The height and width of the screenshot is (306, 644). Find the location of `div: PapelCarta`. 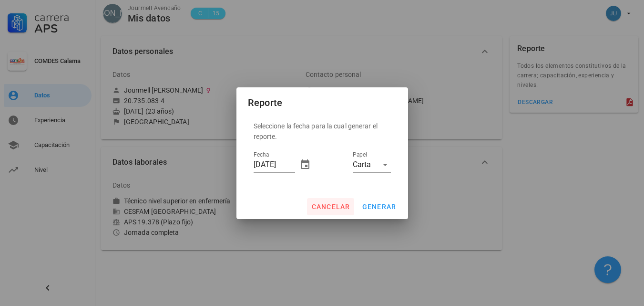

div: PapelCarta is located at coordinates (372, 164).